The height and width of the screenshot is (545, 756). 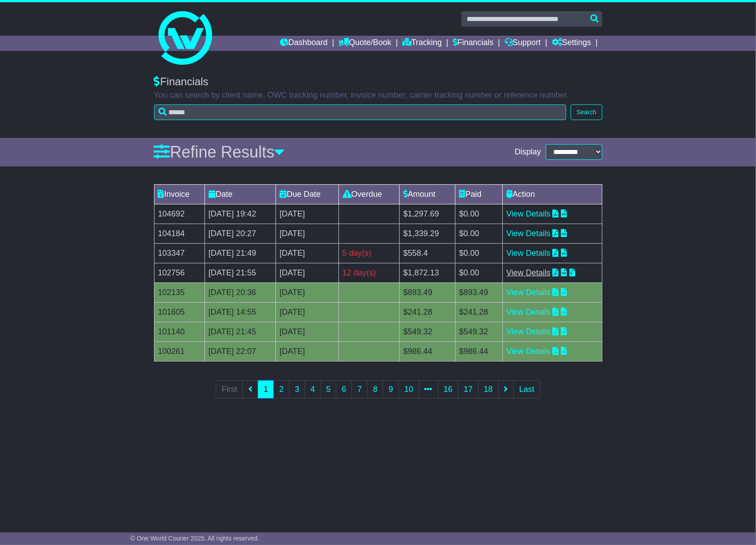 What do you see at coordinates (219, 151) in the screenshot?
I see `a: Refine Results` at bounding box center [219, 151].